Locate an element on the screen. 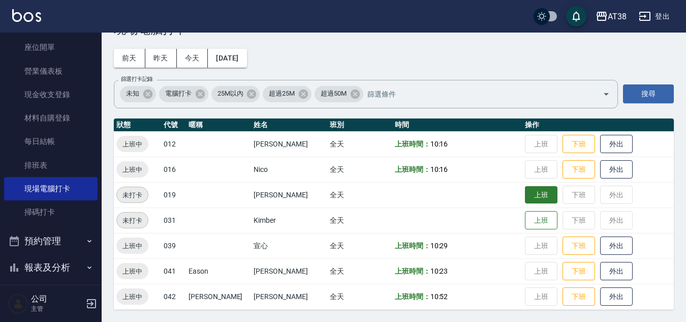 The width and height of the screenshot is (686, 322). span: 超過25M is located at coordinates (282, 94).